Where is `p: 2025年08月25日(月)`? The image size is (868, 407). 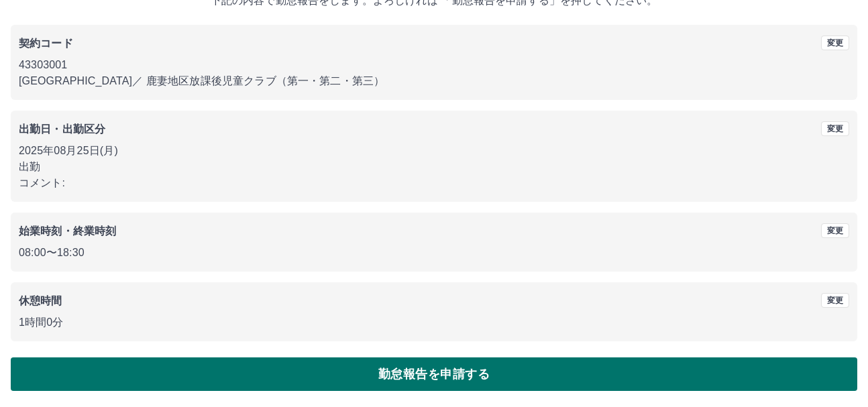
p: 2025年08月25日(月) is located at coordinates (434, 151).